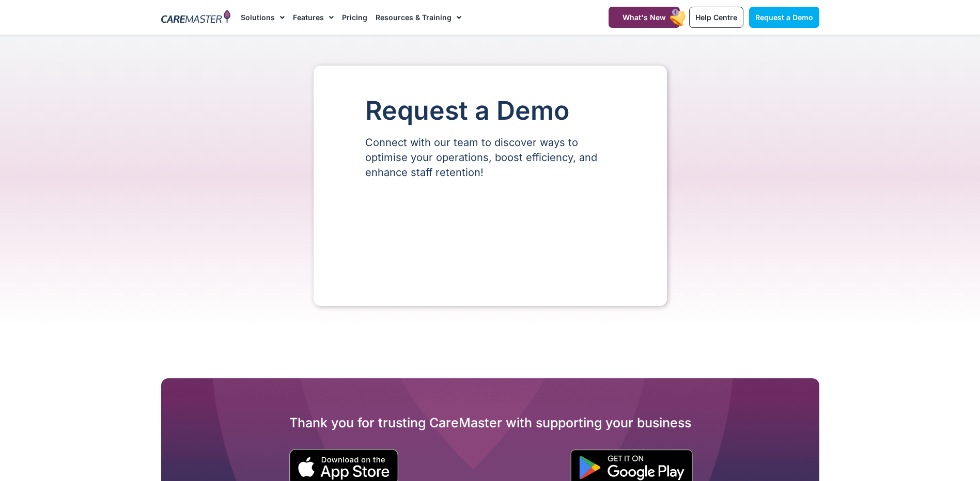 The height and width of the screenshot is (481, 980). Describe the element at coordinates (490, 157) in the screenshot. I see `p: Connect with our team to discover ways to optimise your operations, boost efficiency, and enhance...` at that location.